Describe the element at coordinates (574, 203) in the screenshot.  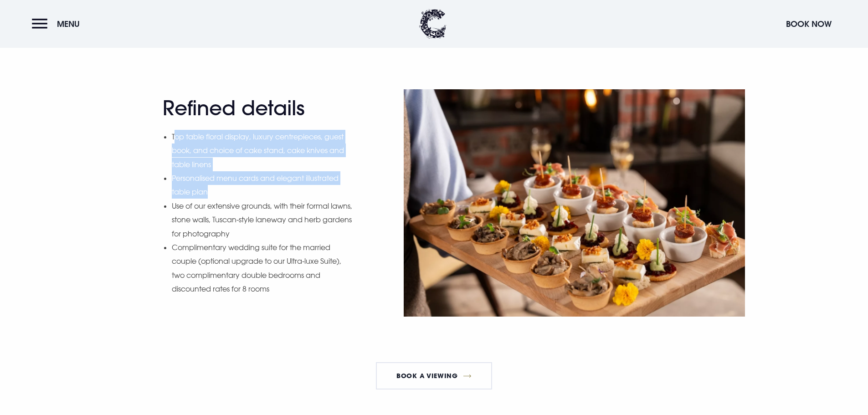
I see `img: Midweek Wedding Package Northern Ireland` at that location.